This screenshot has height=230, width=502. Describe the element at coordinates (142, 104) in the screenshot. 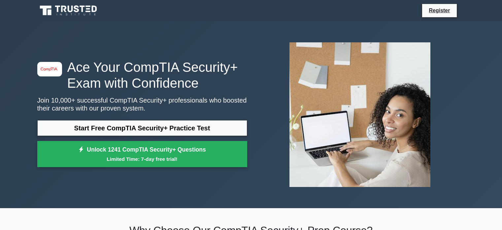

I see `p: Join 10,000+ successful CompTIA Security+ professionals who boosted their careers with our proven...` at that location.